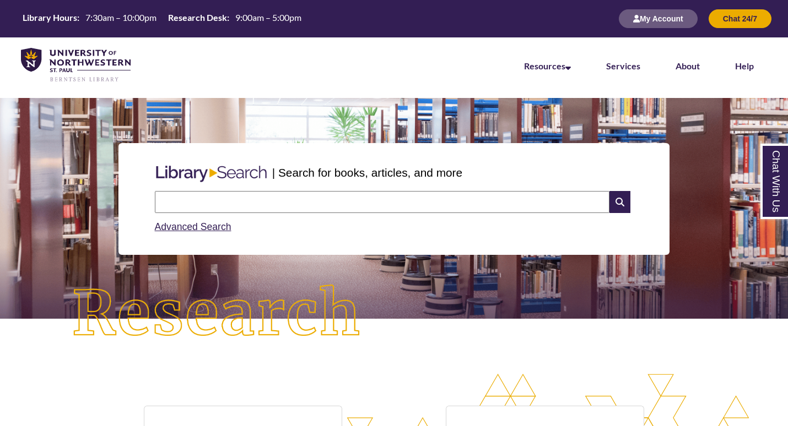  I want to click on a: Chat 24/7, so click(740, 18).